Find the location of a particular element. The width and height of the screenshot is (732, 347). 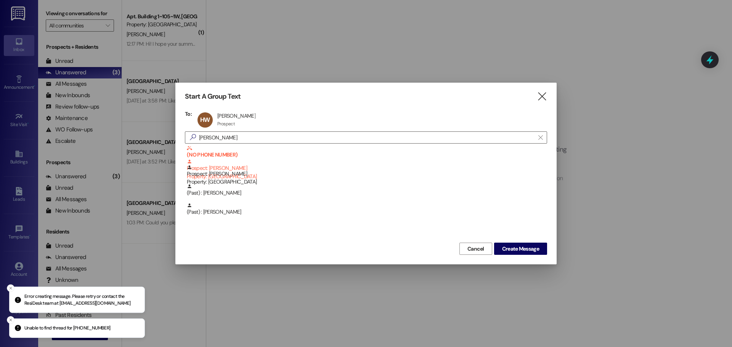

b: (NO PHONE NUMBER) is located at coordinates (367, 152).